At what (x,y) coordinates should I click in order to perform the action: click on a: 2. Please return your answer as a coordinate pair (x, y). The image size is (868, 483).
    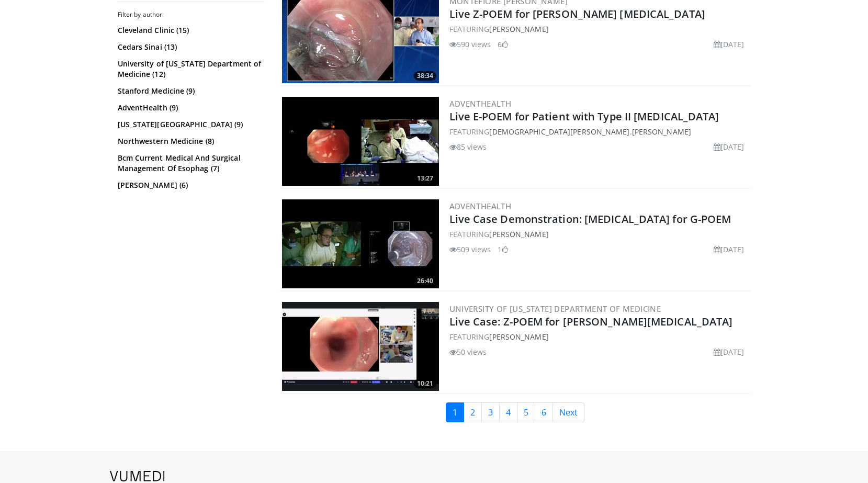
    Looking at the image, I should click on (473, 412).